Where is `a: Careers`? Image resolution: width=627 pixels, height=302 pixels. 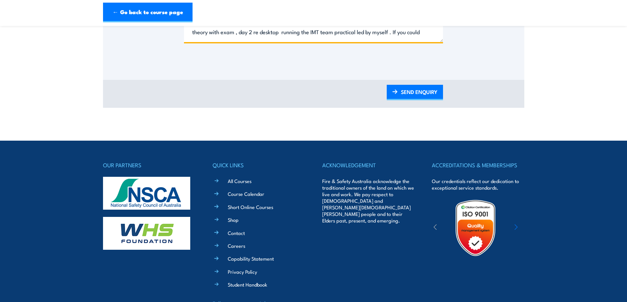
a: Careers is located at coordinates (236, 246).